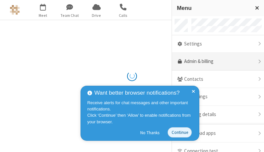  What do you see at coordinates (213, 8) in the screenshot?
I see `h3: Menu` at bounding box center [213, 8].